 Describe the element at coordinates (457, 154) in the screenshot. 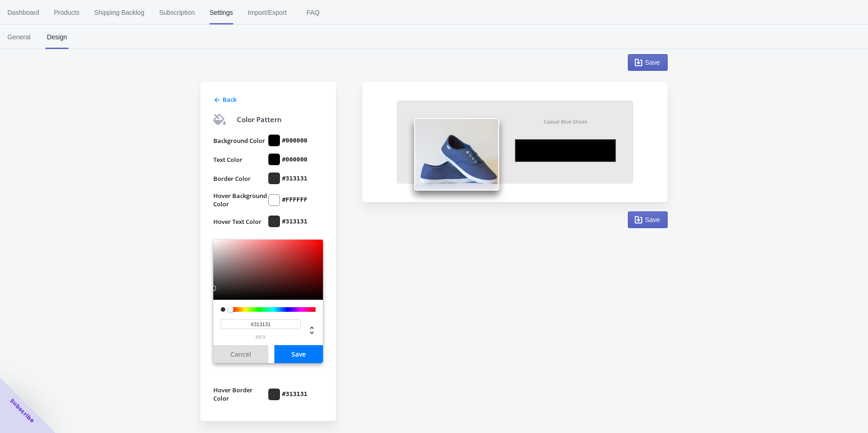

I see `img: shoes.png` at that location.